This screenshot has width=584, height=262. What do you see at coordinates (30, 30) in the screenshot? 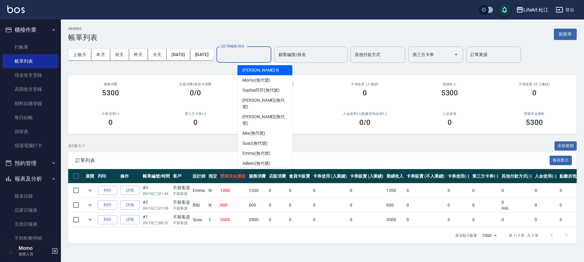
I see `button: 櫃檯作業` at bounding box center [30, 30].